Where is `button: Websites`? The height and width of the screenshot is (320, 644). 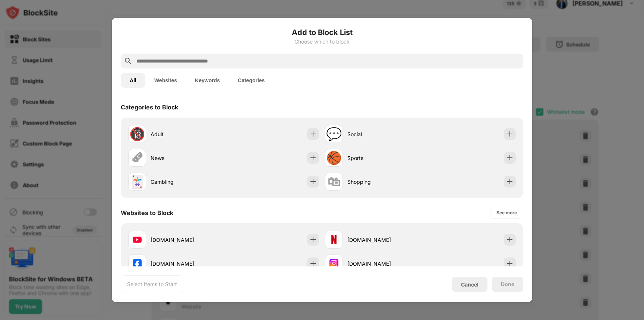
button: Websites is located at coordinates (166, 80).